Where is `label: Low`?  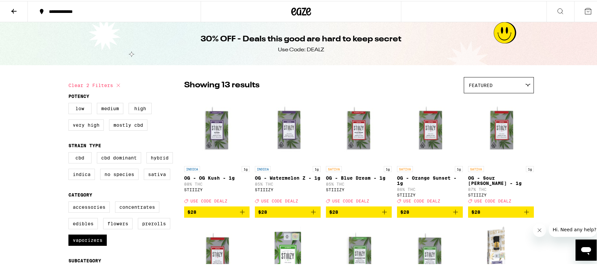
label: Low is located at coordinates (80, 108).